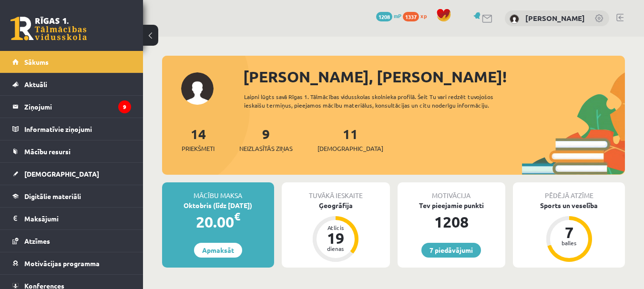 This screenshot has width=644, height=289. Describe the element at coordinates (197, 139) in the screenshot. I see `a: 14Priekšmeti` at that location.